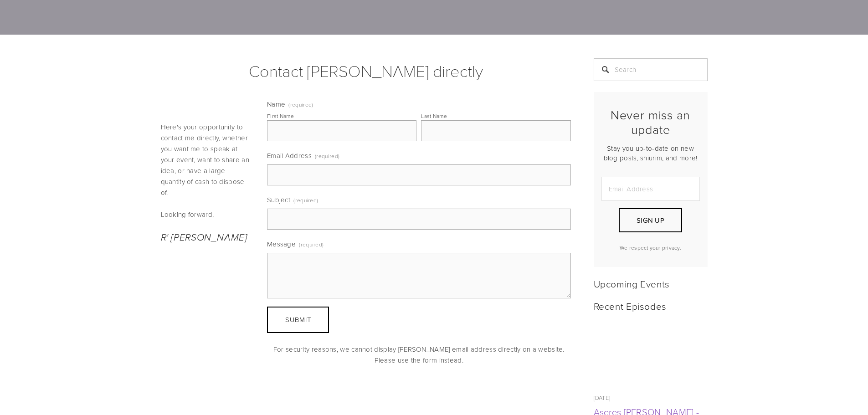 This screenshot has height=415, width=868. What do you see at coordinates (281, 244) in the screenshot?
I see `span: Message` at bounding box center [281, 244].